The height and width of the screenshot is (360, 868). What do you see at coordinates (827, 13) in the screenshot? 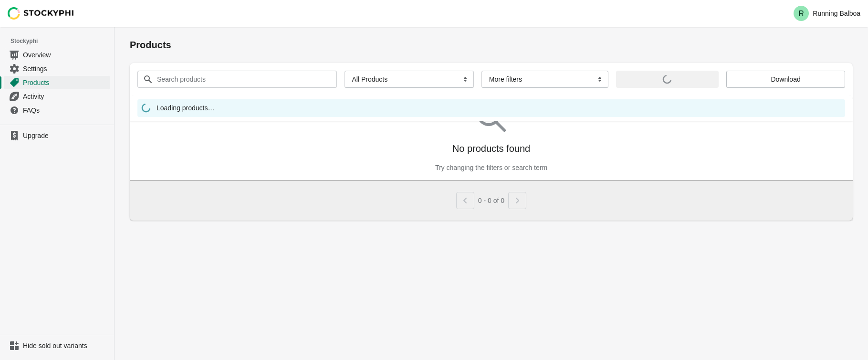
I see `button: Avatar with initials RRunning Balboa` at bounding box center [827, 13].